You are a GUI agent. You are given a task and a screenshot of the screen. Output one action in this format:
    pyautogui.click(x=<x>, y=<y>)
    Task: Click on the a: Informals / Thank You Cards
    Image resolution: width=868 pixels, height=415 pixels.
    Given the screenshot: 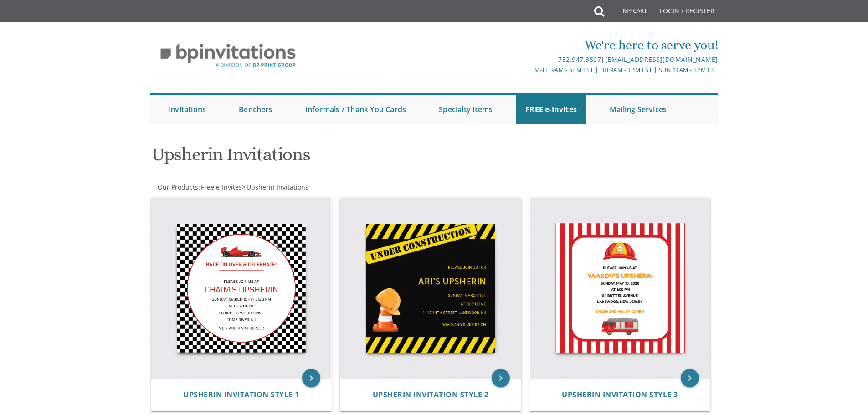 What is the action you would take?
    pyautogui.click(x=355, y=109)
    